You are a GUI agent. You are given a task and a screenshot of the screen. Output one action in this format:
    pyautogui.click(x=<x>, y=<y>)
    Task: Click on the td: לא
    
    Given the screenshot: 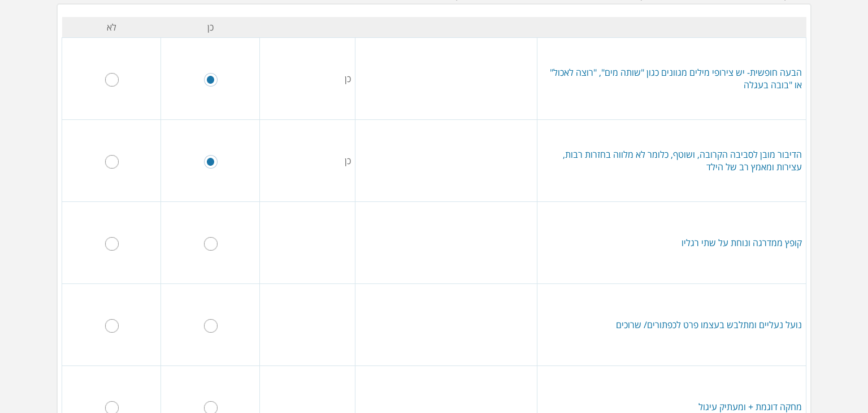 What is the action you would take?
    pyautogui.click(x=112, y=27)
    